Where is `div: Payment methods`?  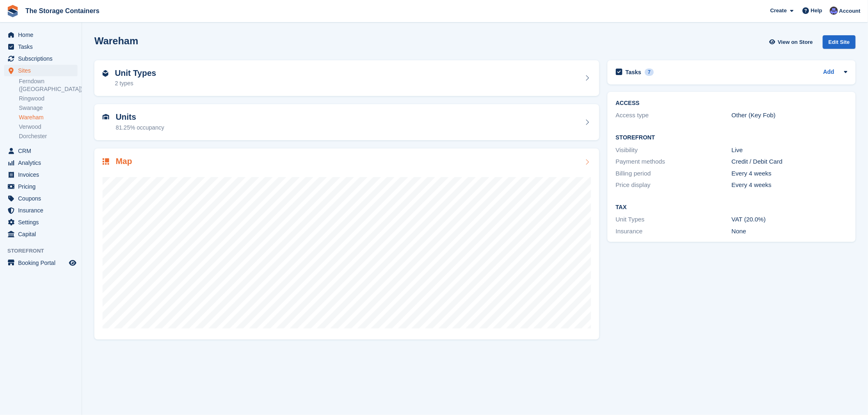 div: Payment methods is located at coordinates (673, 161).